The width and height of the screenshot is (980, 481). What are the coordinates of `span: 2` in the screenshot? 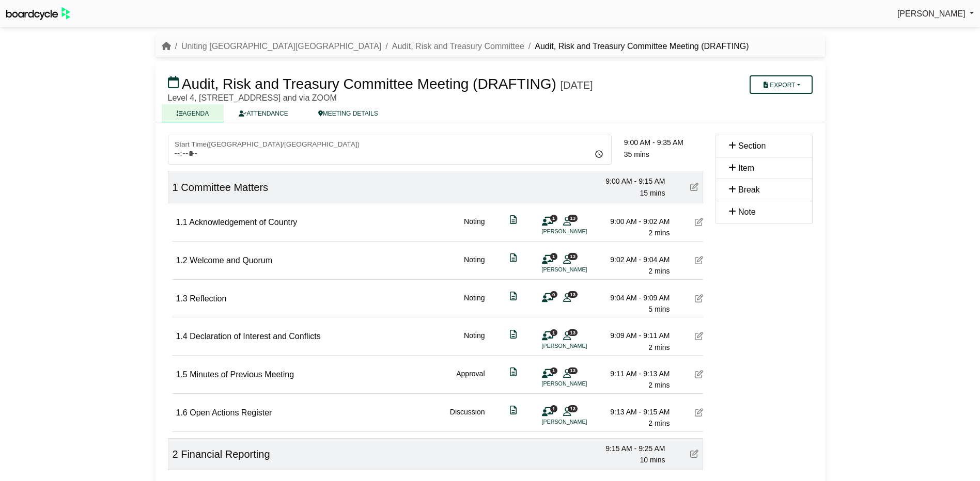 It's located at (175, 454).